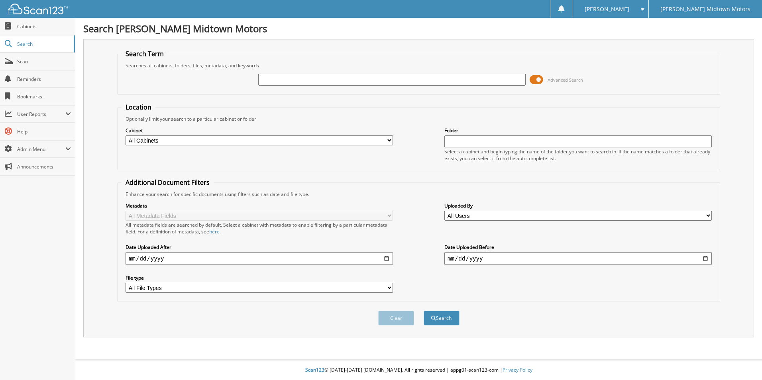  I want to click on div: All metadata fields are searched by default. Select a cabinet with metadata to enable filtering b..., so click(259, 228).